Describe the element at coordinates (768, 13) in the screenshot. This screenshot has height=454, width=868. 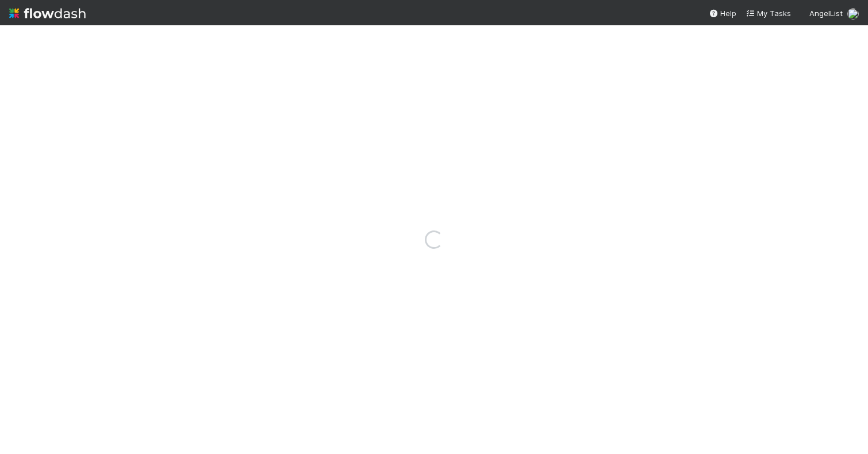
I see `a: My Tasks` at that location.